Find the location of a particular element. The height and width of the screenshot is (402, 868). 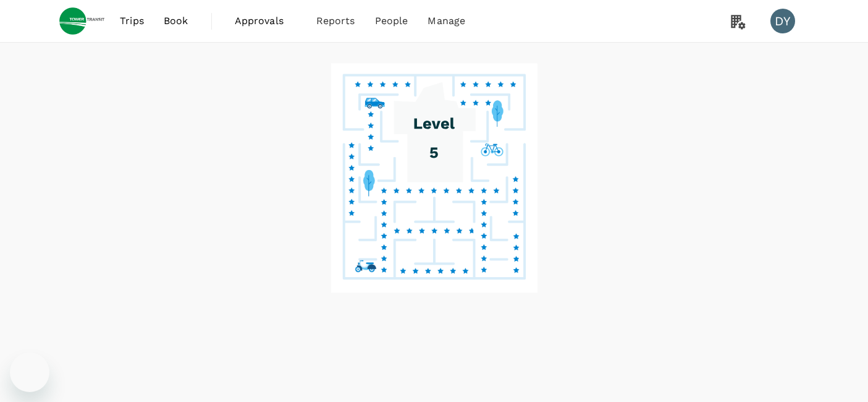

span: Book is located at coordinates (176, 21).